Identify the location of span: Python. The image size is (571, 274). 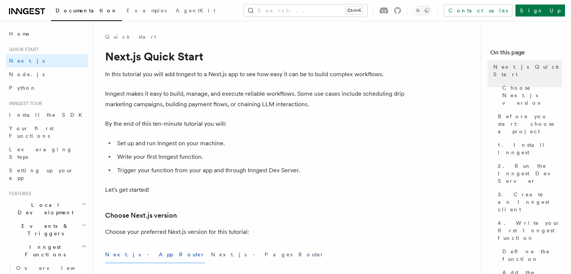
(23, 88).